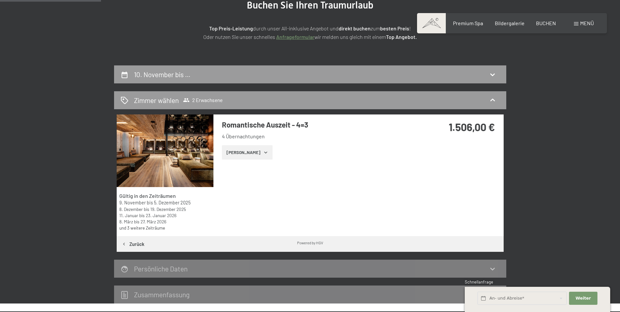 This screenshot has height=312, width=620. I want to click on strong: besten Preis, so click(395, 28).